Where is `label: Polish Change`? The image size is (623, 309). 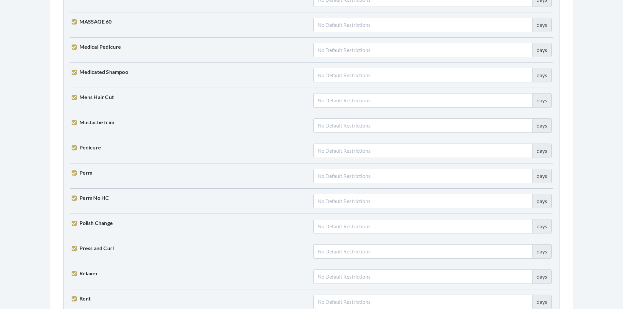 label: Polish Change is located at coordinates (92, 223).